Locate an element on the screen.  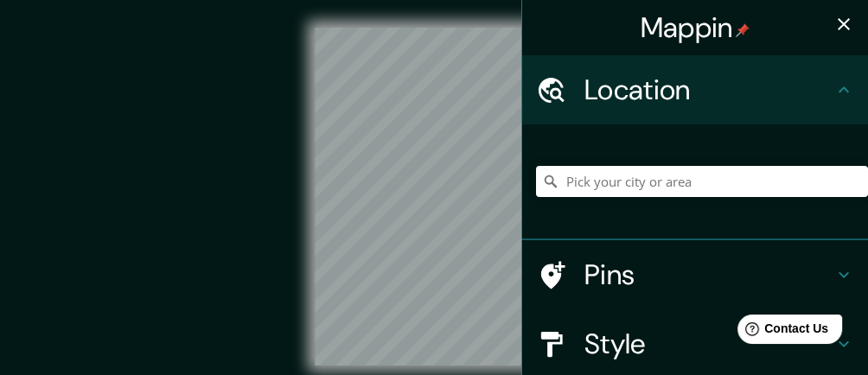
h4: Mappin is located at coordinates (694, 28).